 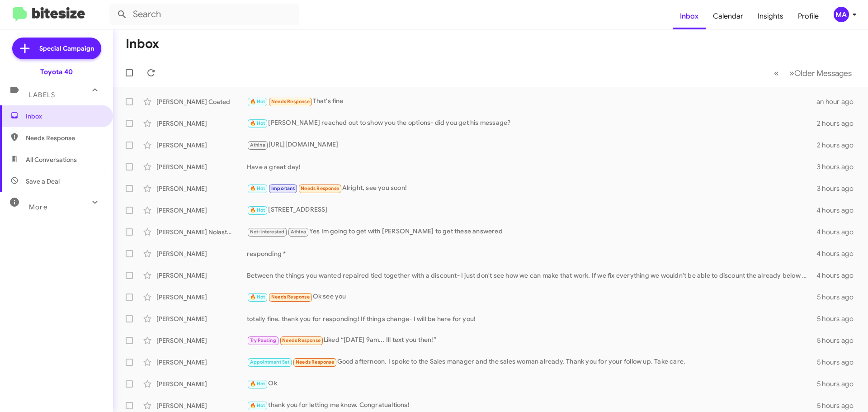 I want to click on button: MA, so click(x=842, y=15).